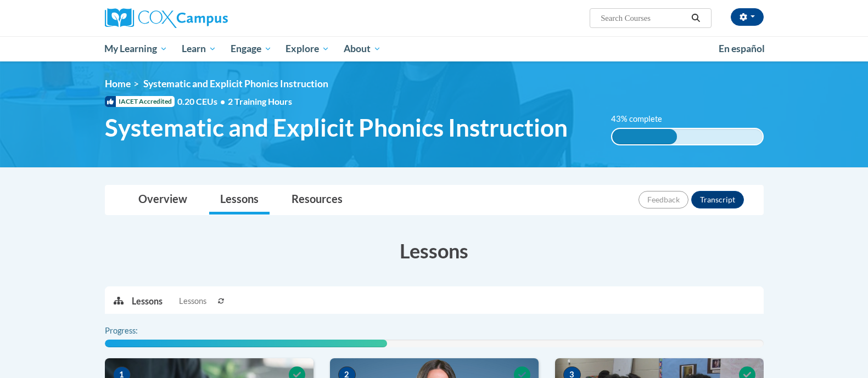 Image resolution: width=868 pixels, height=378 pixels. What do you see at coordinates (362, 49) in the screenshot?
I see `a: About` at bounding box center [362, 49].